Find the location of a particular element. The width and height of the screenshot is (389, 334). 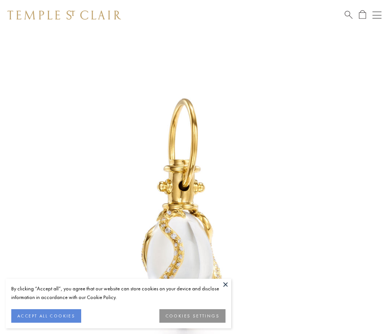

button: ACCEPT ALL COOKIES is located at coordinates (46, 316).